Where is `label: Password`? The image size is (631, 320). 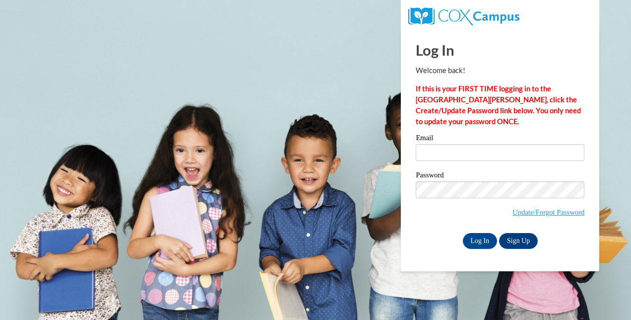 label: Password is located at coordinates (500, 176).